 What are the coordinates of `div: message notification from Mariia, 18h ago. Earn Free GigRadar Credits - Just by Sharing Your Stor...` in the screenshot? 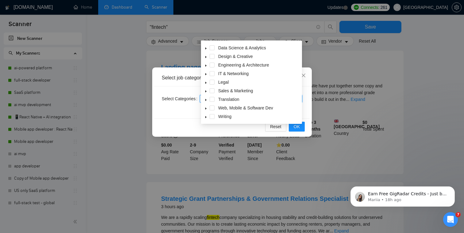 It's located at (61, 23).